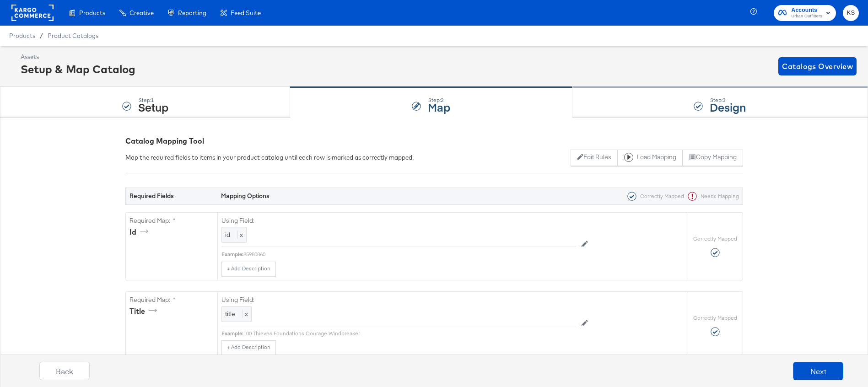 This screenshot has width=868, height=387. What do you see at coordinates (246, 12) in the screenshot?
I see `span: Feed Suite` at bounding box center [246, 12].